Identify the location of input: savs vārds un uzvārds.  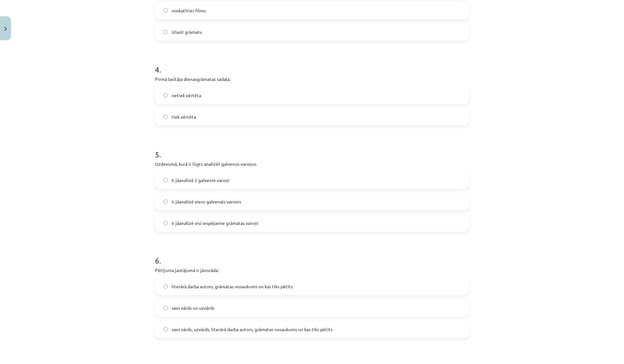
(165, 308).